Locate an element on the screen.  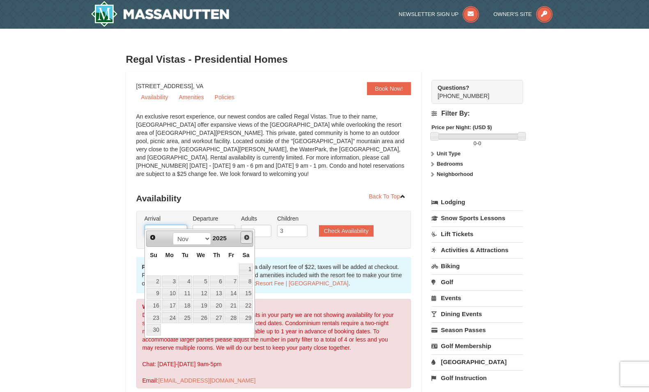
a: 22 is located at coordinates (246, 306).